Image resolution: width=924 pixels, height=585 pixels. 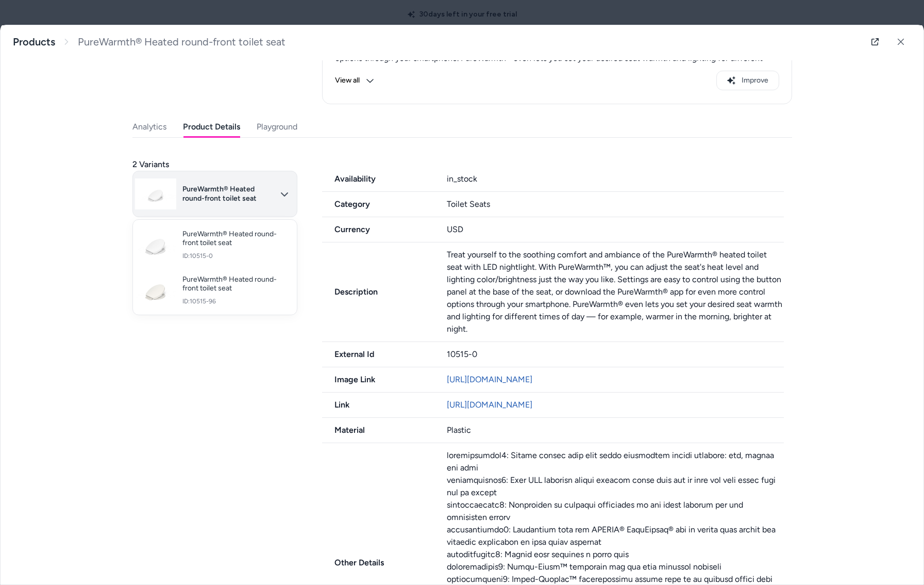 What do you see at coordinates (156, 290) in the screenshot?
I see `img: 10515-96_ISO_d2c0022856_rgb` at bounding box center [156, 290].